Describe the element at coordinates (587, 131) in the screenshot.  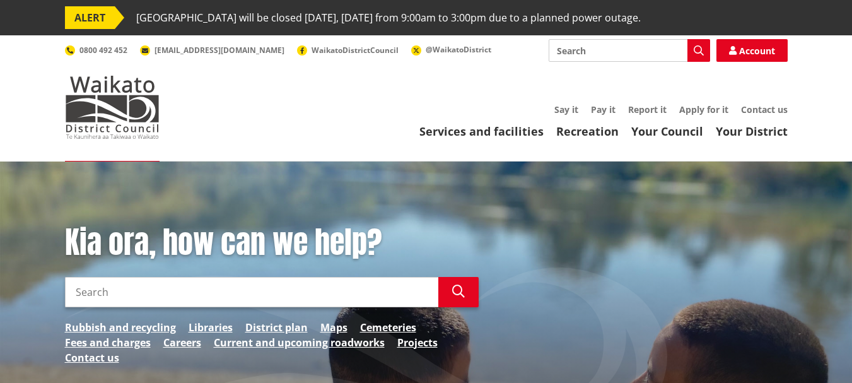
I see `a: Recreation` at that location.